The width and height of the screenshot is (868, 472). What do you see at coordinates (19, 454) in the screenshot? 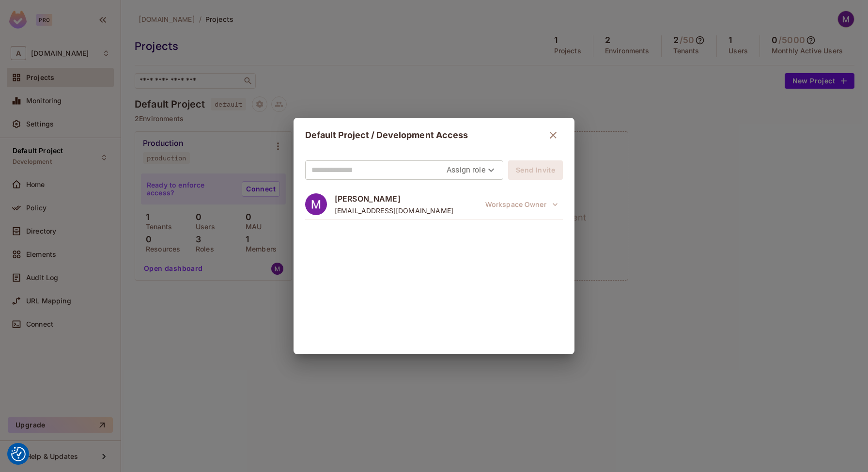
I see `button: Consent Preferences` at bounding box center [19, 454].